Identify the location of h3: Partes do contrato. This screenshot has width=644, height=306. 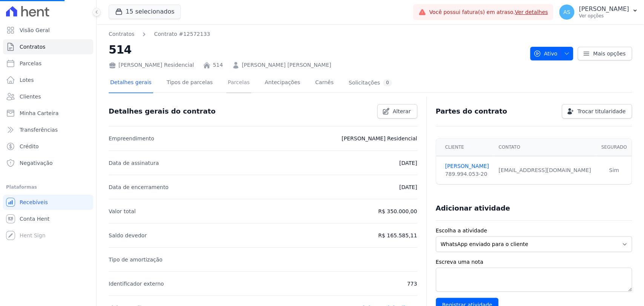
(471, 111).